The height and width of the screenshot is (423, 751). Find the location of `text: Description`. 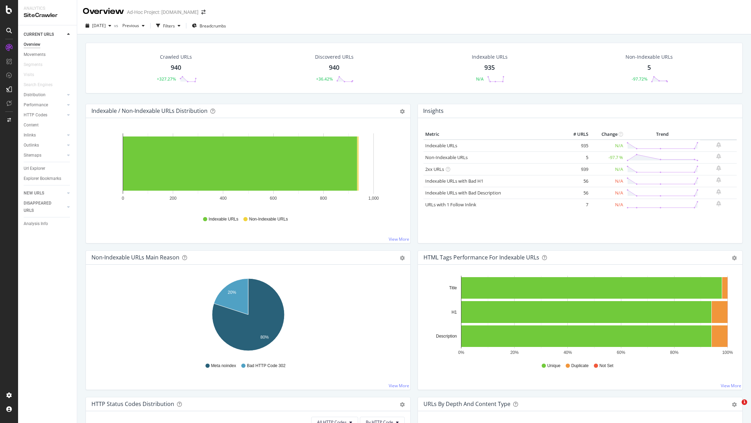

text: Description is located at coordinates (446, 337).